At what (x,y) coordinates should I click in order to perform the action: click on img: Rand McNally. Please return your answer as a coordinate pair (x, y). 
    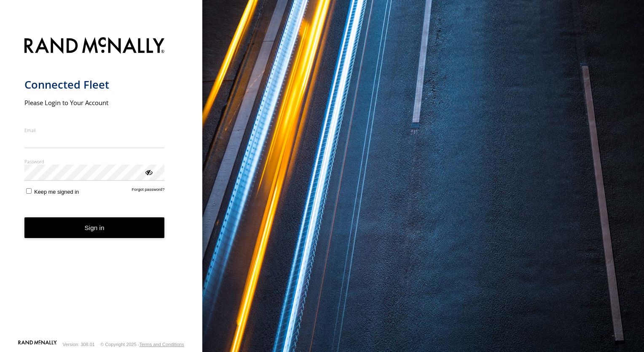
    Looking at the image, I should click on (94, 46).